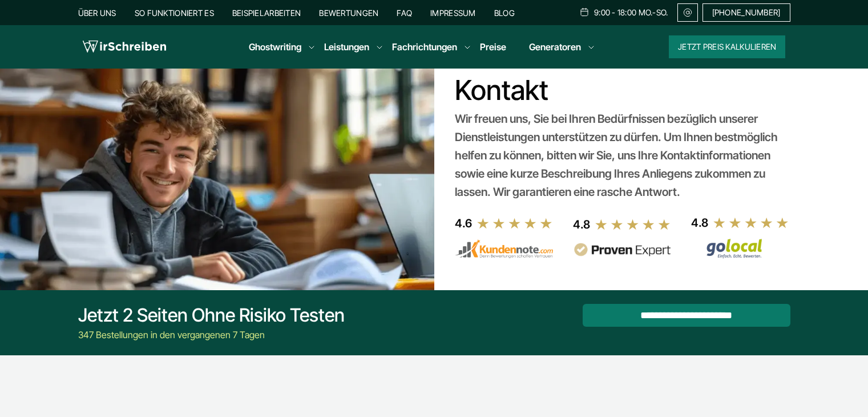 The width and height of the screenshot is (868, 417). What do you see at coordinates (174, 12) in the screenshot?
I see `a: So funktioniert es` at bounding box center [174, 12].